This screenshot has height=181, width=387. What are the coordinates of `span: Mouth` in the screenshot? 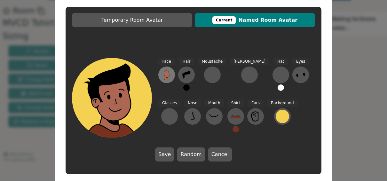 It's located at (214, 103).